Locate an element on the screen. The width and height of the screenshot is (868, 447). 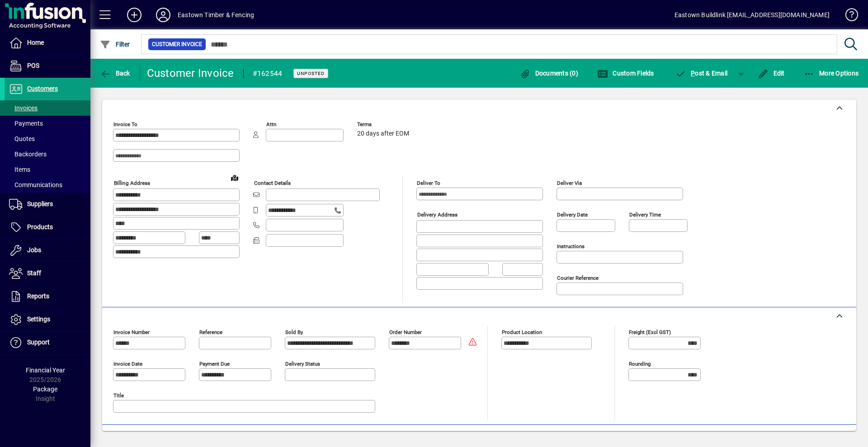
button: Custom Fields is located at coordinates (626, 73).